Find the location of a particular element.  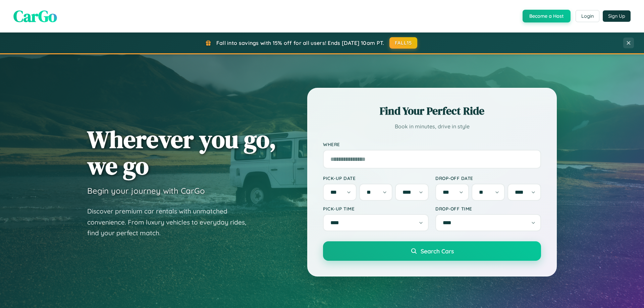

span: CarGo is located at coordinates (35, 16).